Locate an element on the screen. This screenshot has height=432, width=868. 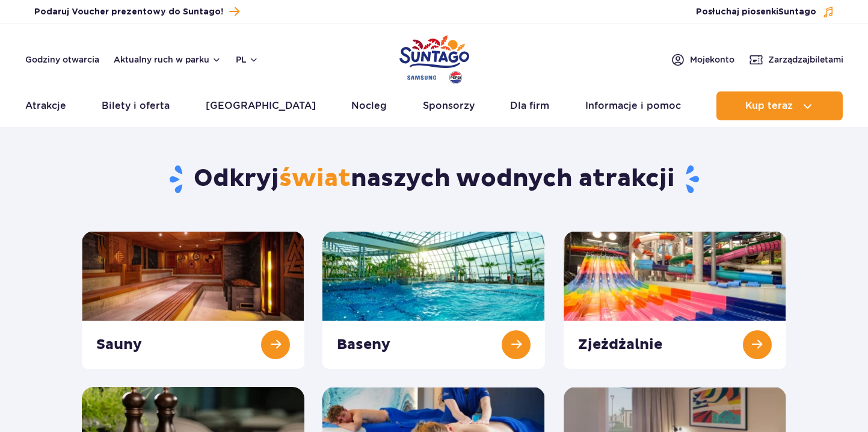
a: Dla firm is located at coordinates (529, 105).